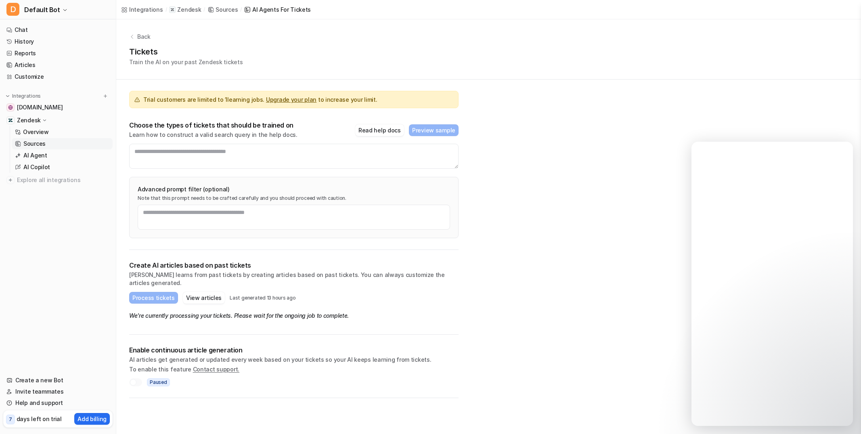 This screenshot has width=861, height=434. What do you see at coordinates (10, 107) in the screenshot?
I see `img: help.brightpattern.com` at bounding box center [10, 107].